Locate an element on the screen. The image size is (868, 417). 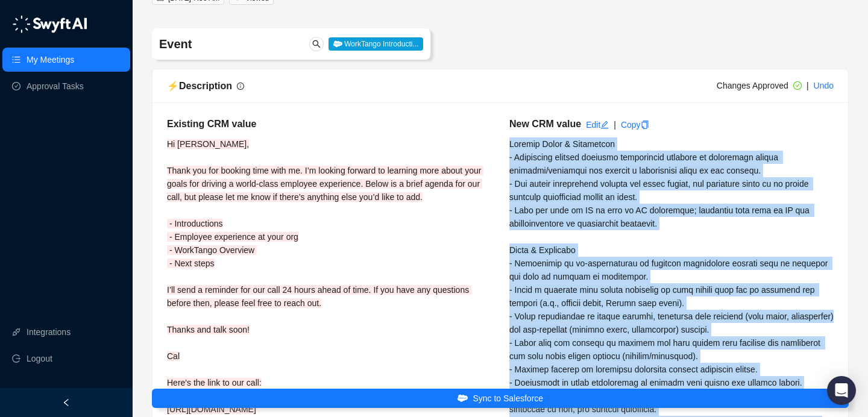
h5: New CRM value is located at coordinates (545, 124).